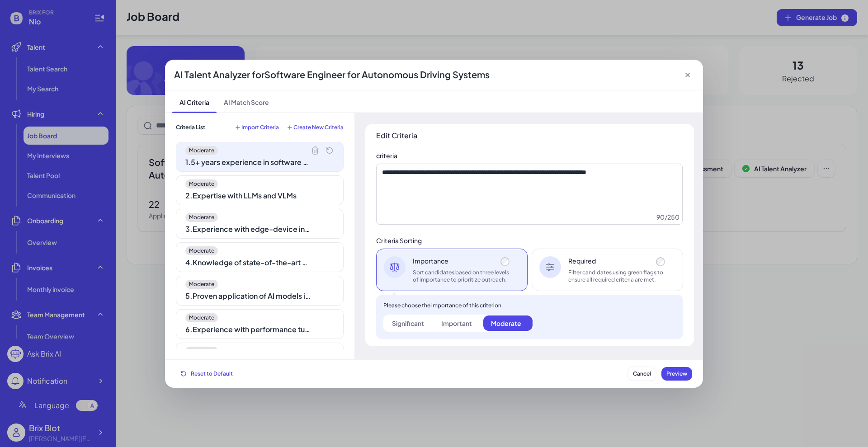 The image size is (868, 447). I want to click on span: AI Criteria, so click(195, 101).